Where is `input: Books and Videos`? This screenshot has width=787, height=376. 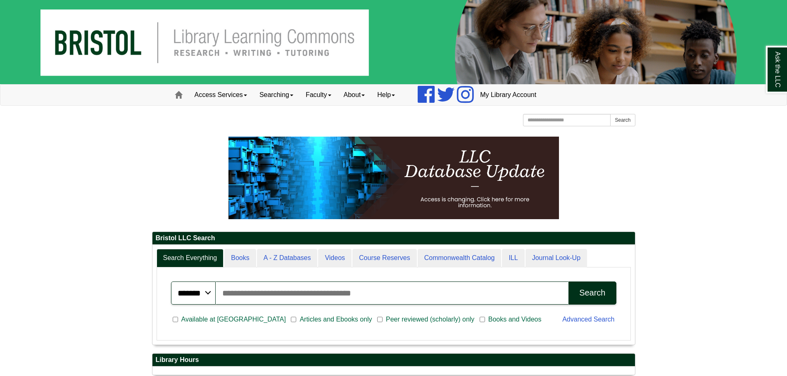
input: Books and Videos is located at coordinates (482, 320).